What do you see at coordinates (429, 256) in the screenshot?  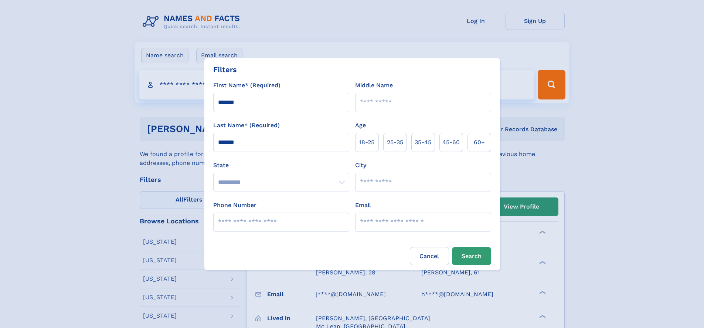 I see `label: Cancel` at bounding box center [429, 256].